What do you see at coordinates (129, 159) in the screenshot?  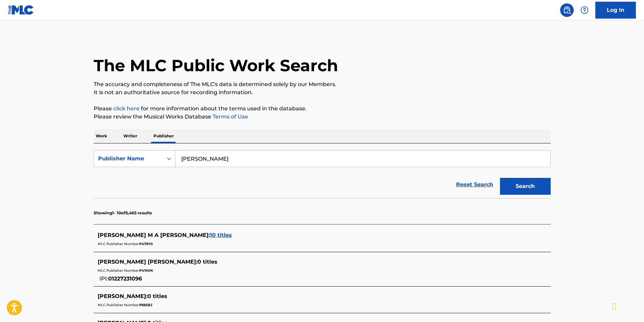 I see `div: Publisher Name` at bounding box center [129, 159].